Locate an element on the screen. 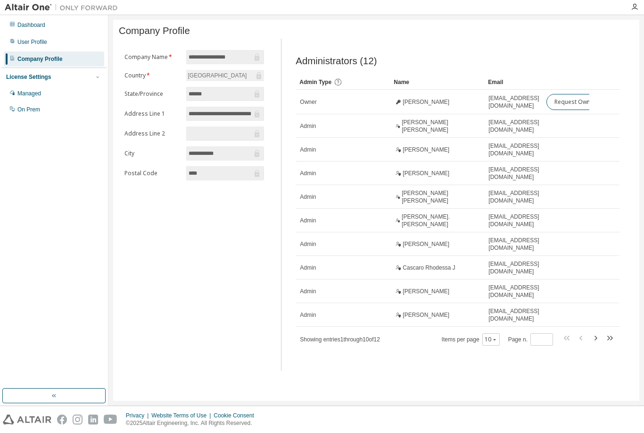 This screenshot has width=644, height=433. div: Dashboard is located at coordinates (31, 25).